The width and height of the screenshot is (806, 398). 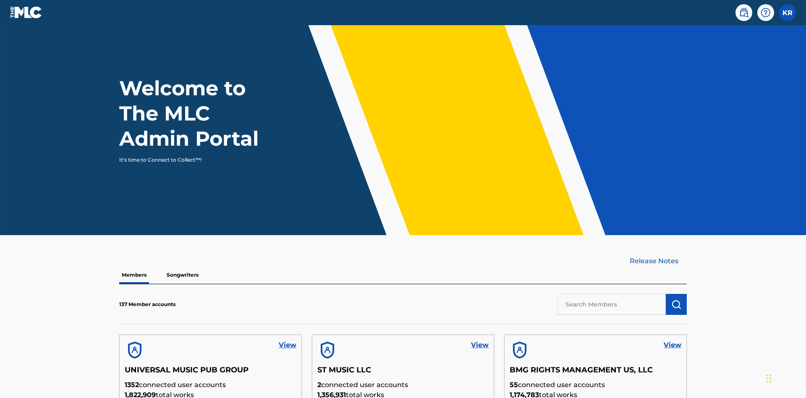 I want to click on input: Search Members, so click(x=611, y=304).